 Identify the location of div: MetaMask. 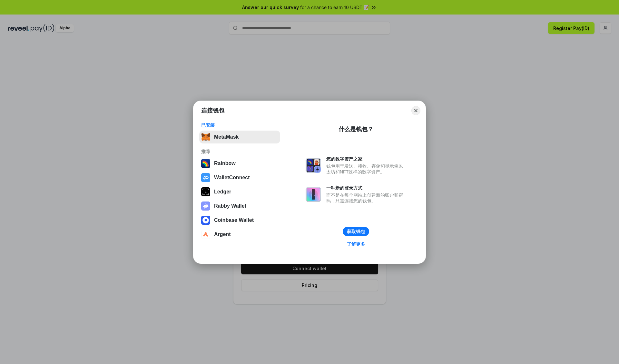
(227, 137).